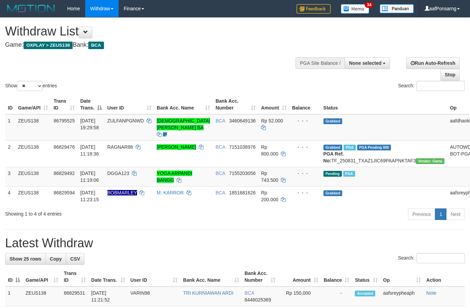 The image size is (470, 308). What do you see at coordinates (450, 75) in the screenshot?
I see `a: Stop` at bounding box center [450, 75].